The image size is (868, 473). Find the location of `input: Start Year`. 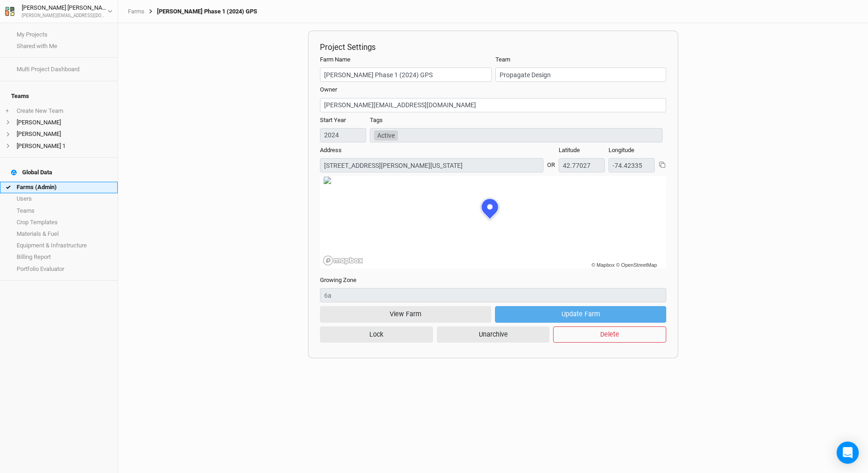

input: Start Year is located at coordinates (343, 135).